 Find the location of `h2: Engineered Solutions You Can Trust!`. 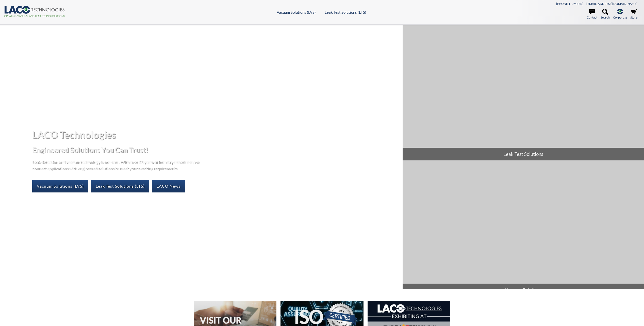

h2: Engineered Solutions You Can Trust! is located at coordinates (215, 150).